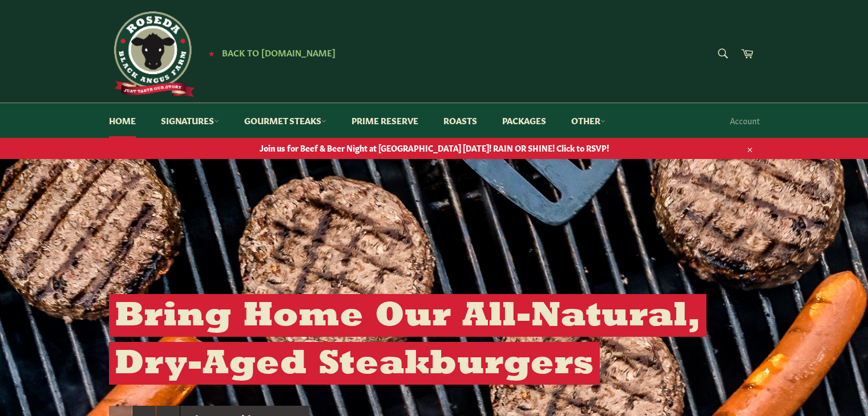 The height and width of the screenshot is (416, 868). I want to click on a: Prime Reserve, so click(385, 120).